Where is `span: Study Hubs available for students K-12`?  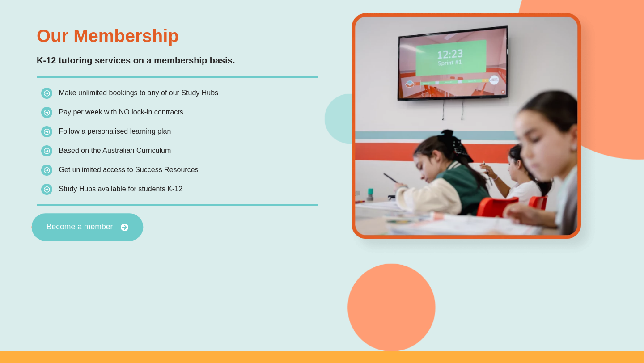 span: Study Hubs available for students K-12 is located at coordinates (120, 188).